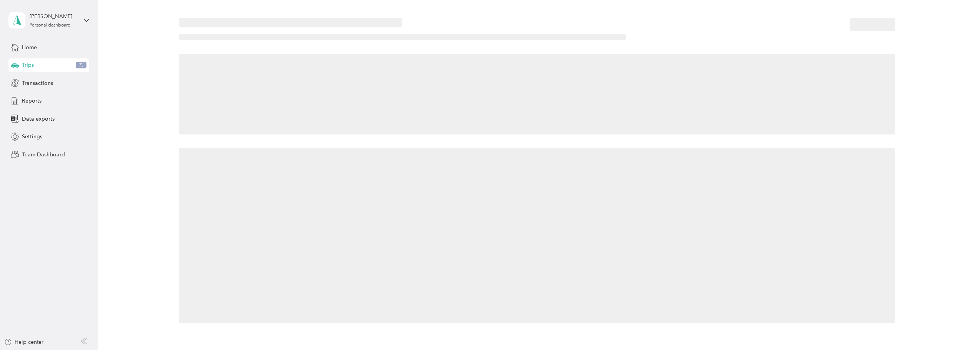  What do you see at coordinates (24, 342) in the screenshot?
I see `div: Help center` at bounding box center [24, 342].